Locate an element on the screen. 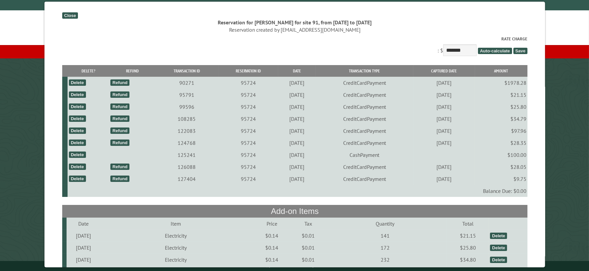 The width and height of the screenshot is (589, 271). td: $0.14 is located at coordinates (271, 248).